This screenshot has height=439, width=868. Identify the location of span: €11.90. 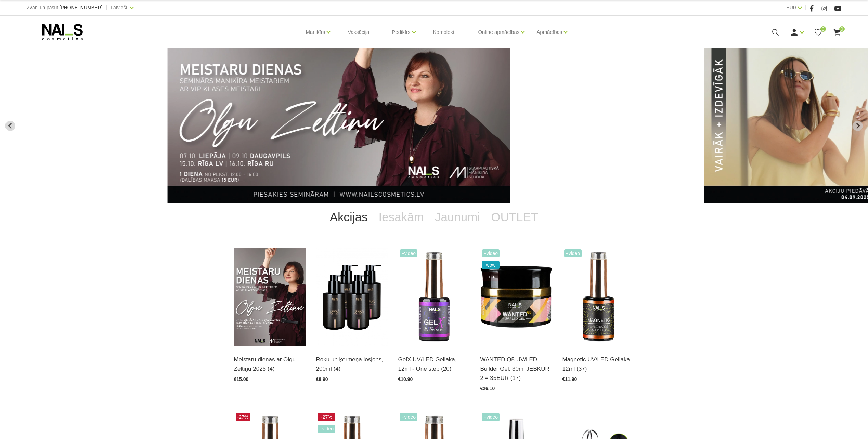
(570, 379).